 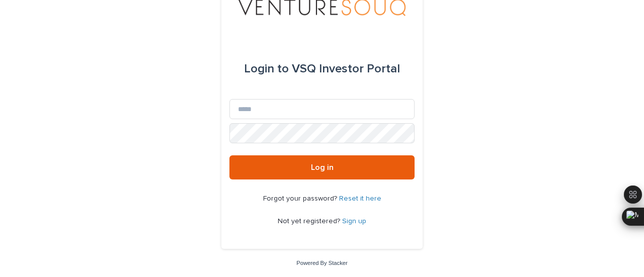 I want to click on span: Forgot your password?, so click(x=301, y=199).